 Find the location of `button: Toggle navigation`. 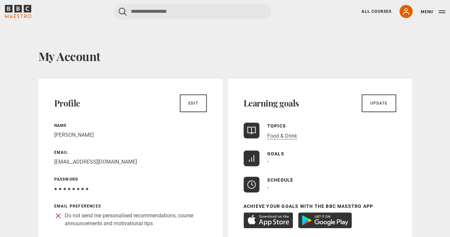

button: Toggle navigation is located at coordinates (432, 12).